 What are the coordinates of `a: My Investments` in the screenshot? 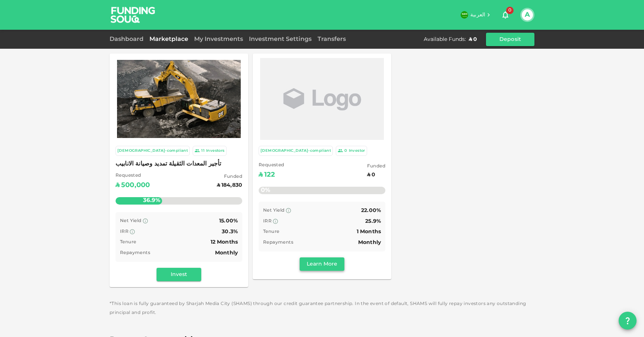 It's located at (218, 39).